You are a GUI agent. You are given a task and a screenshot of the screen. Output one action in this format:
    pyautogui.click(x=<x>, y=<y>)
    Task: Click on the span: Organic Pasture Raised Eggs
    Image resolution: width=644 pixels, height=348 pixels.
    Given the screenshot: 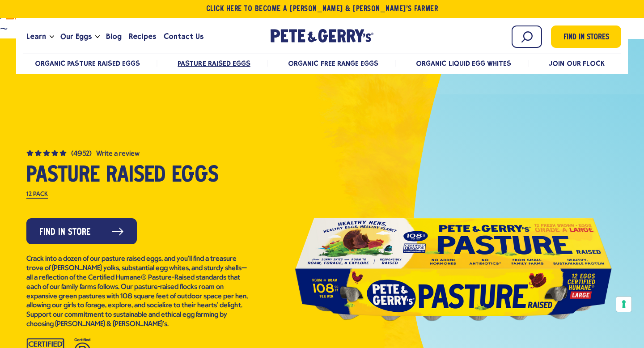 What is the action you would take?
    pyautogui.click(x=87, y=63)
    